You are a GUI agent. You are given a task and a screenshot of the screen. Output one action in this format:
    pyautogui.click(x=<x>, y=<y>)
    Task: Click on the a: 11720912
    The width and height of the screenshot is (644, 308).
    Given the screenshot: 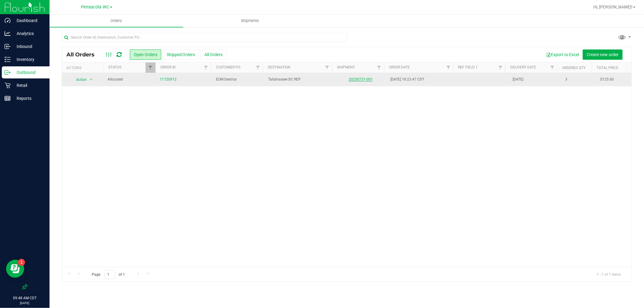 What is the action you would take?
    pyautogui.click(x=168, y=79)
    